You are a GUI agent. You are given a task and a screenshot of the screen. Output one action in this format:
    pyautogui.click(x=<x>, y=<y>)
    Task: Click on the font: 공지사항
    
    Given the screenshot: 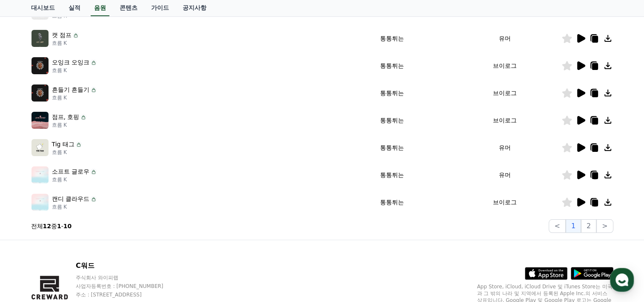 What is the action you would take?
    pyautogui.click(x=194, y=8)
    